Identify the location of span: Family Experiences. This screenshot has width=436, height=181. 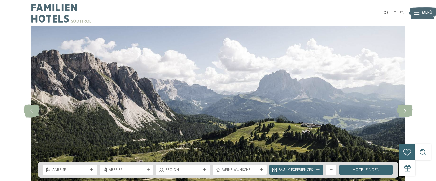
(296, 170).